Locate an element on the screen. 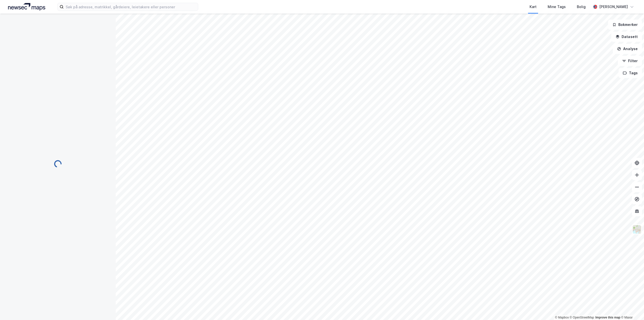 This screenshot has height=320, width=644. img: logo.a4113a55bc3d86da70a041830d287a7e.svg is located at coordinates (27, 7).